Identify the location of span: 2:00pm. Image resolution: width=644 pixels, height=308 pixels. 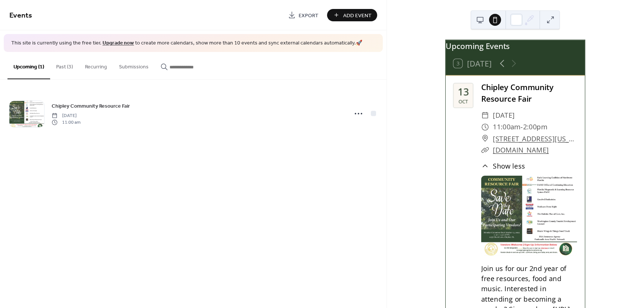
(535, 127).